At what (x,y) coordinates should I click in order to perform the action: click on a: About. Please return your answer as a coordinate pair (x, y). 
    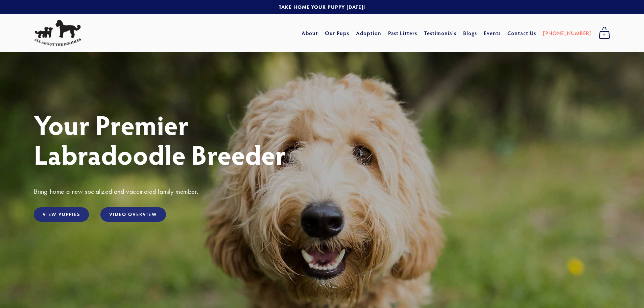
    Looking at the image, I should click on (309, 33).